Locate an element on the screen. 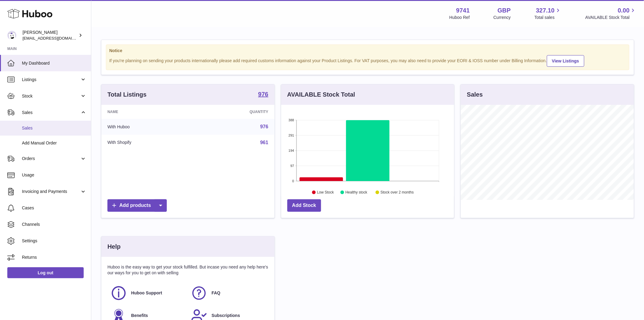 This screenshot has height=320, width=644. text: 194 is located at coordinates (291, 151).